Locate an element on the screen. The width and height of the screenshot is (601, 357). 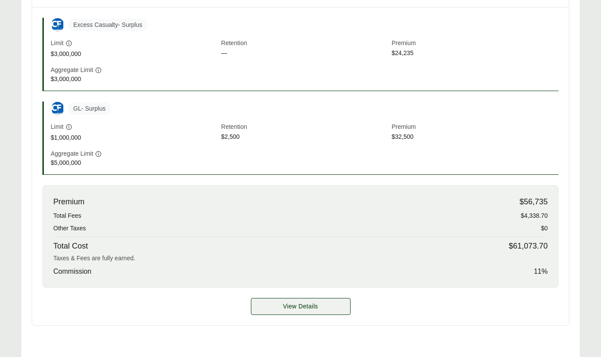
span: $2,500 is located at coordinates (304, 137).